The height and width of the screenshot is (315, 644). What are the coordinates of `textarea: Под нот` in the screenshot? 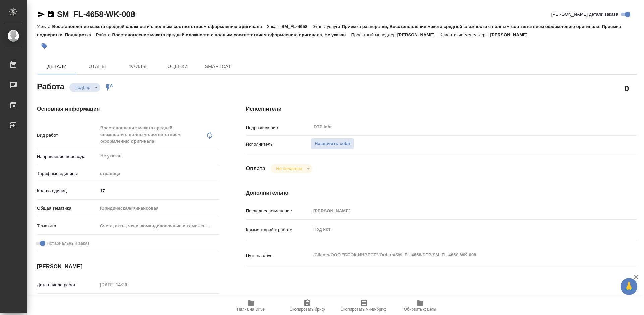 It's located at (458, 229).